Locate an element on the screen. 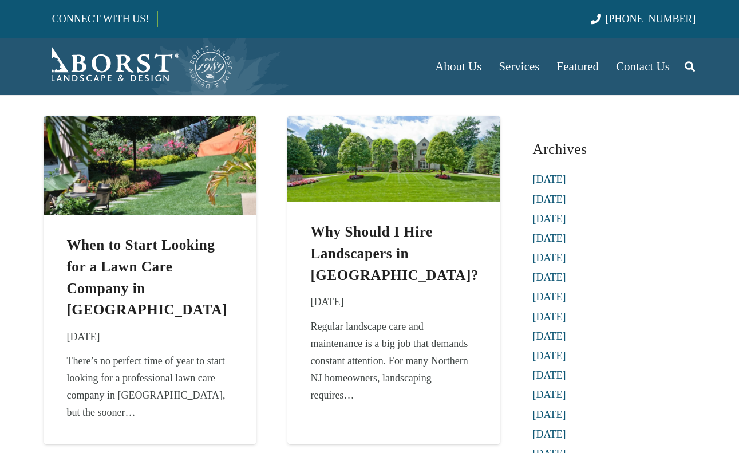 This screenshot has height=453, width=739. img: lawn care companies NJ is located at coordinates (394, 158).